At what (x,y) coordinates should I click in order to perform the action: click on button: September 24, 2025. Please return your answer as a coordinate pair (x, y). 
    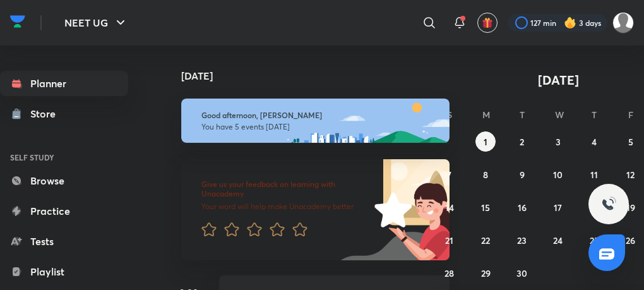
    Looking at the image, I should click on (558, 240).